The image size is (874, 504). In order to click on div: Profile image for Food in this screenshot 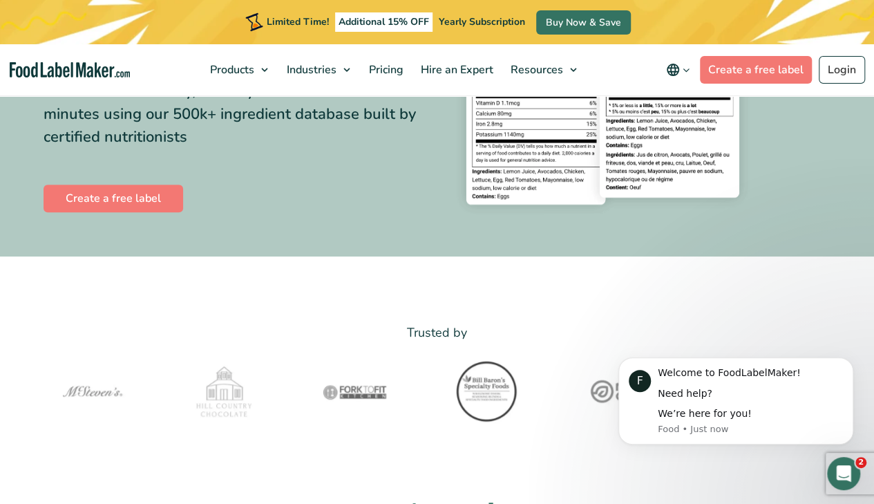, I will do `click(42, 44)`.